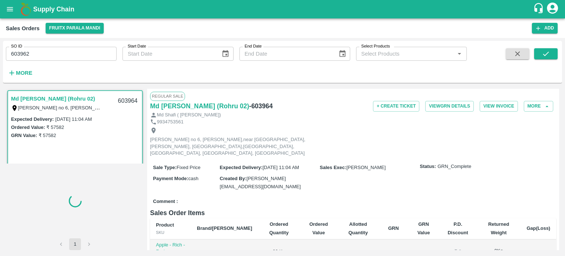 This screenshot has height=256, width=565. I want to click on div: Sales Orders, so click(23, 28).